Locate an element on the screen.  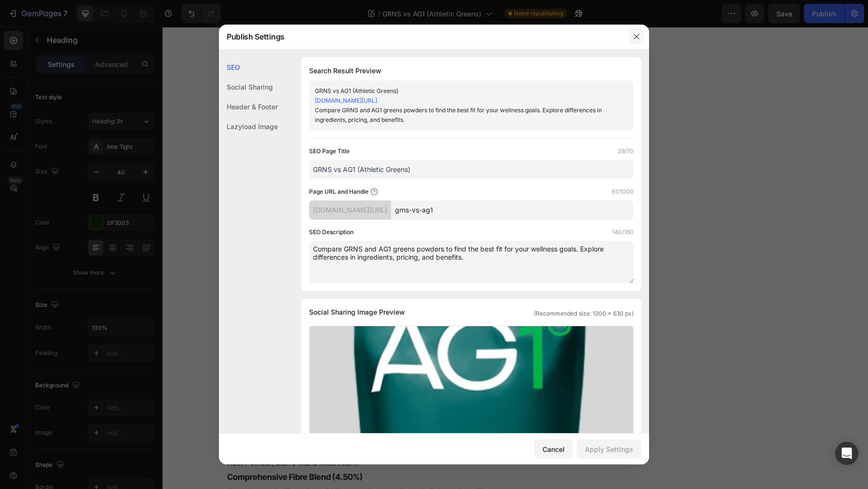
button: Apply Settings is located at coordinates (609, 449).